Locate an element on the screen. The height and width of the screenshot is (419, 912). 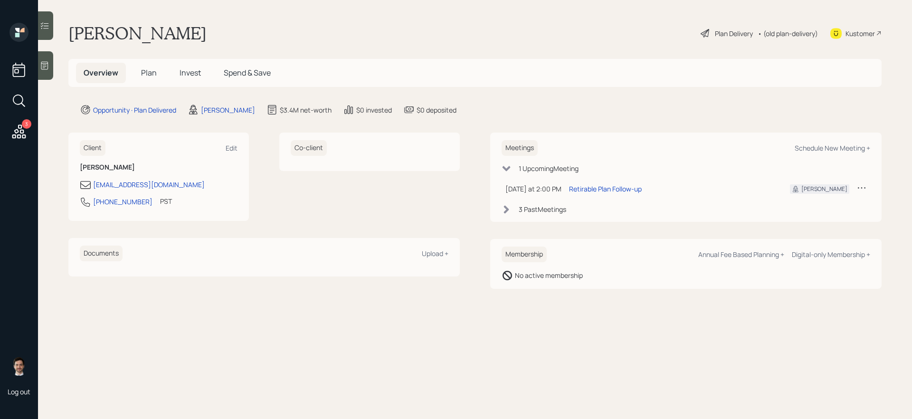
img: jonah-coleman-headshot.png is located at coordinates (19, 366).